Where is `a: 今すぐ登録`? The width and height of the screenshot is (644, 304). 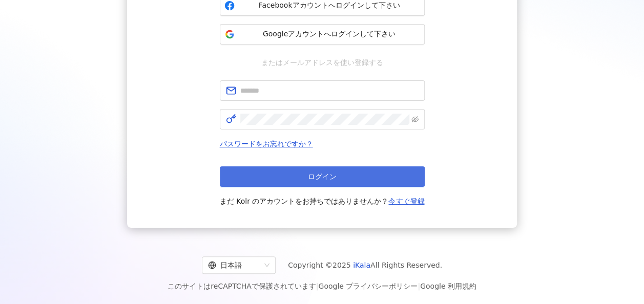 a: 今すぐ登録 is located at coordinates (407, 201).